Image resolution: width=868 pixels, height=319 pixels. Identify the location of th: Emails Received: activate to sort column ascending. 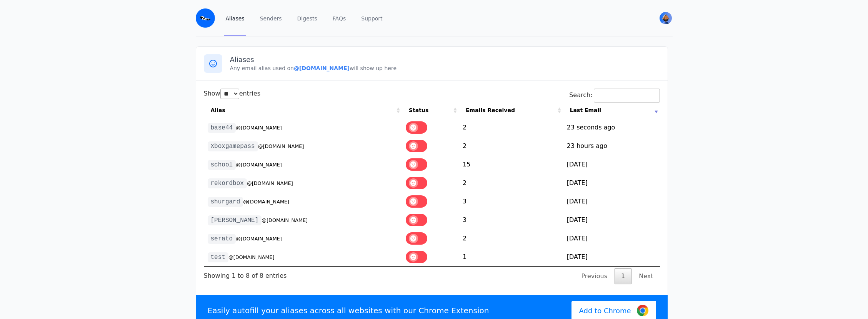
(511, 110).